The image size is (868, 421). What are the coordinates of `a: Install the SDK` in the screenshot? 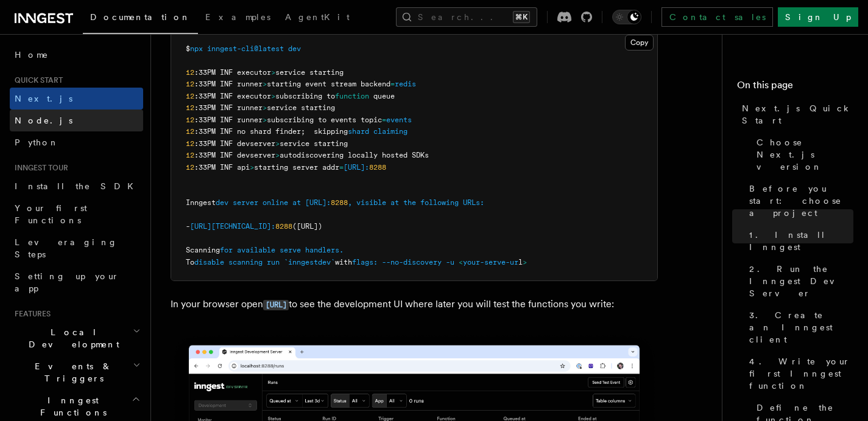 It's located at (76, 186).